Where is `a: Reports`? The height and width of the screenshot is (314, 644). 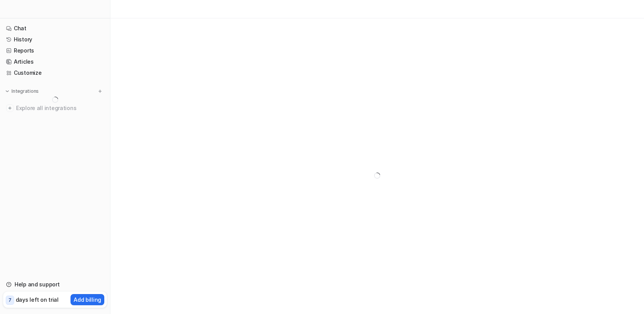 a: Reports is located at coordinates (55, 51).